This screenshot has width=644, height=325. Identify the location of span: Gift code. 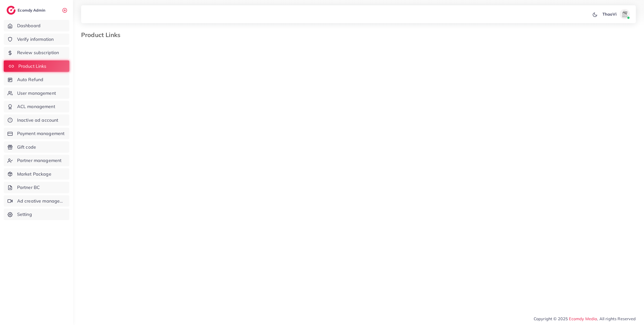
(27, 147).